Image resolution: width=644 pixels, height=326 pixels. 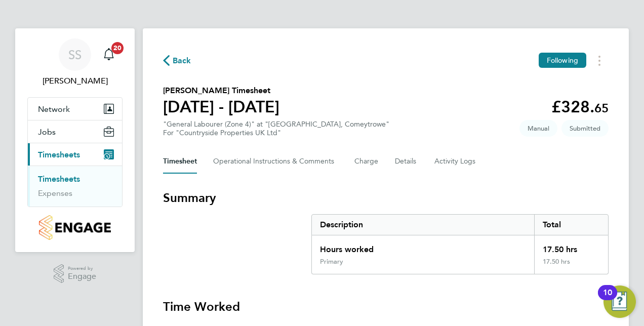 I want to click on button: Timesheets Menu, so click(x=600, y=60).